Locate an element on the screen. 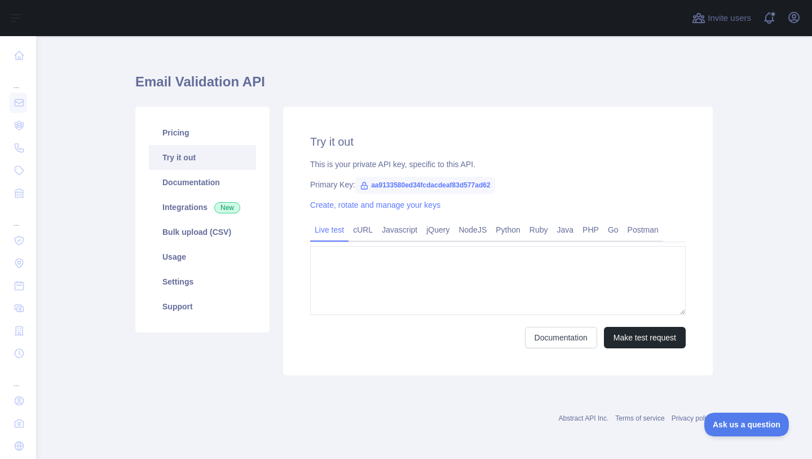  a: jQuery is located at coordinates (438, 230).